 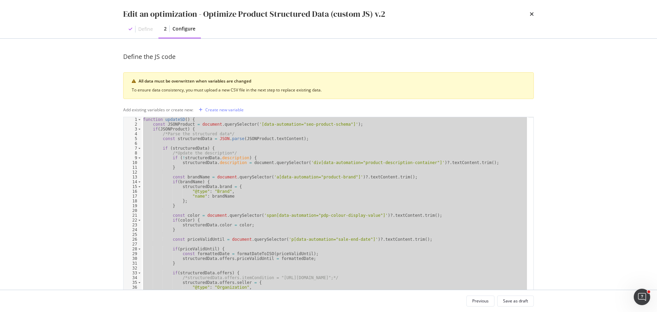 I want to click on div: Add existing variables or create new:, so click(x=158, y=109).